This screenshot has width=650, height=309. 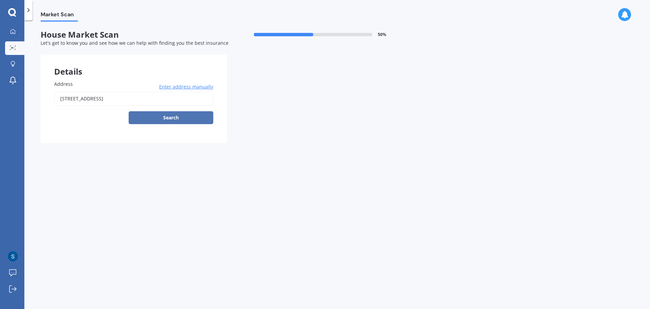 I want to click on img: ACg8ocJKAiwFx8EENqms4rUEieRVUiR48pHvVBrFfuT6ZrL_WNcn3g=s96-c, so click(x=13, y=256).